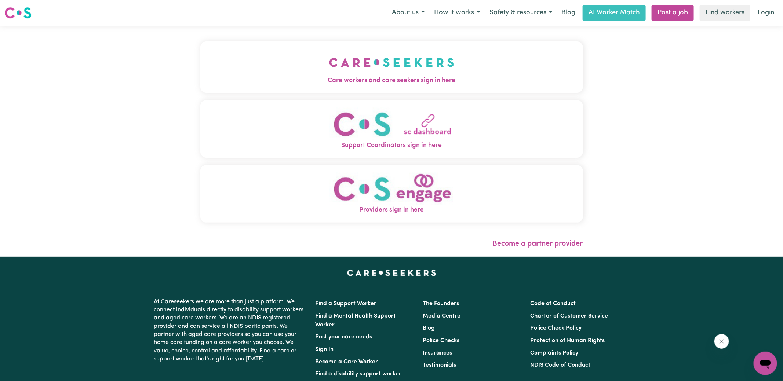 The image size is (783, 381). I want to click on button: About us, so click(408, 13).